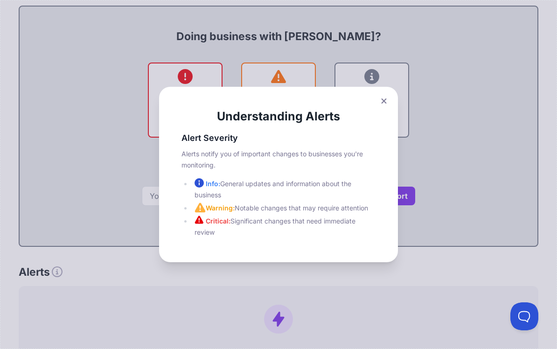 The height and width of the screenshot is (349, 557). I want to click on strong: Info:, so click(213, 183).